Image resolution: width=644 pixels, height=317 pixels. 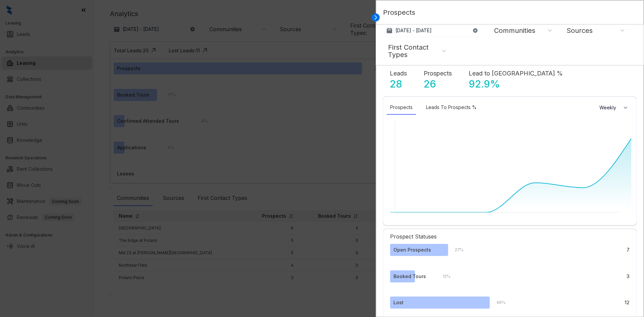 What do you see at coordinates (398, 302) in the screenshot?
I see `div: Lost` at bounding box center [398, 302].